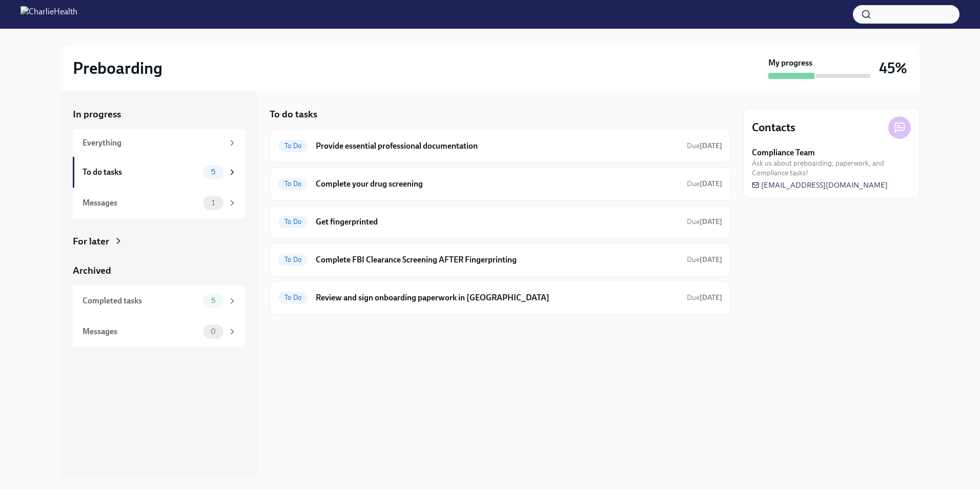  Describe the element at coordinates (213, 202) in the screenshot. I see `span: 1` at that location.